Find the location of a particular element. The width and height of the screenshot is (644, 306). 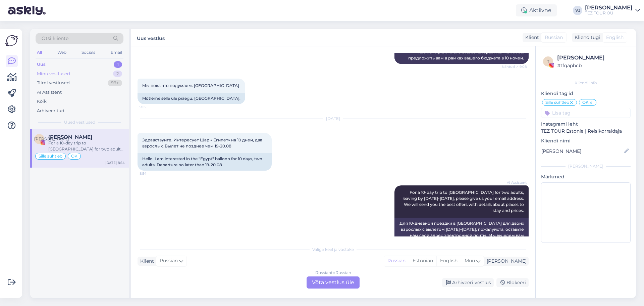

img: Askly Logo is located at coordinates (12, 41).